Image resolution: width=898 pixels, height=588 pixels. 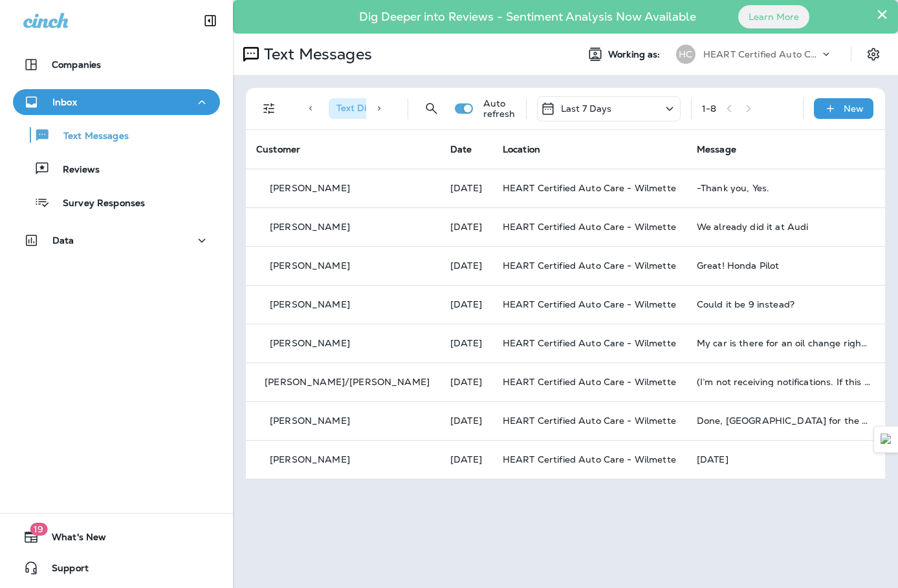 I want to click on p: Sep 29, 2025 09:06 AM, so click(x=466, y=343).